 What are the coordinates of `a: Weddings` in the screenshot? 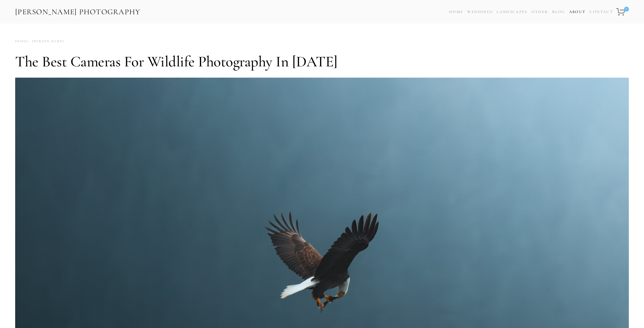 It's located at (480, 12).